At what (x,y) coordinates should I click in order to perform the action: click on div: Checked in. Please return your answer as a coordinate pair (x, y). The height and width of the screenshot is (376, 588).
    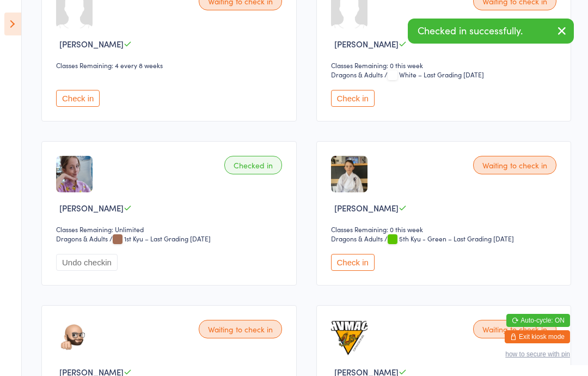
    Looking at the image, I should click on (253, 165).